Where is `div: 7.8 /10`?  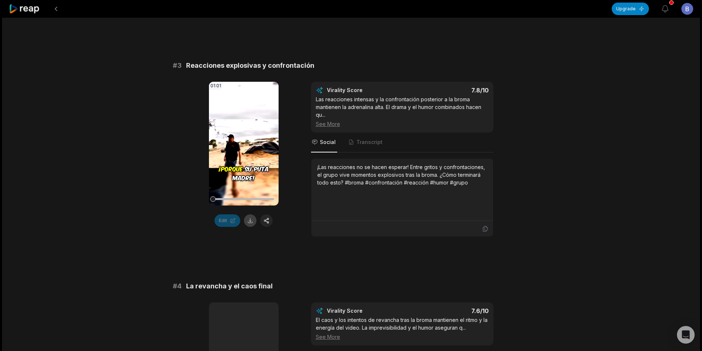
div: 7.8 /10 is located at coordinates (449, 90).